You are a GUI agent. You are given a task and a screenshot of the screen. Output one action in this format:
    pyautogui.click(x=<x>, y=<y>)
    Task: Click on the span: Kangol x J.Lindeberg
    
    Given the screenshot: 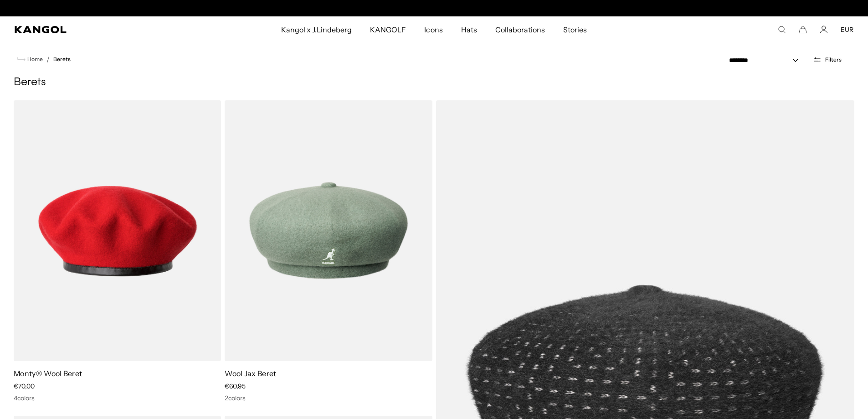 What is the action you would take?
    pyautogui.click(x=317, y=29)
    